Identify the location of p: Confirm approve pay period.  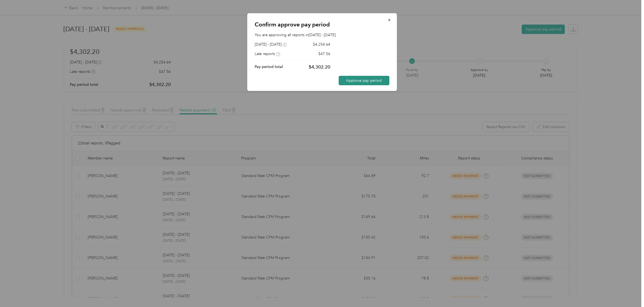
(322, 24).